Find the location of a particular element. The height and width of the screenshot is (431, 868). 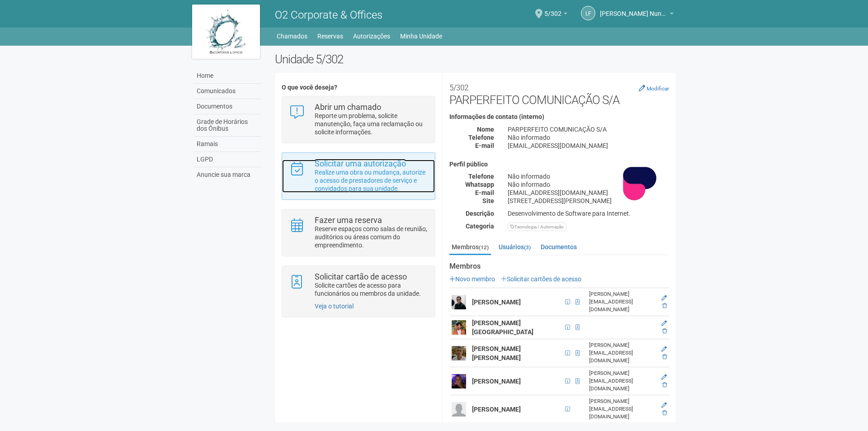

h4: Perfil público is located at coordinates (560, 164).